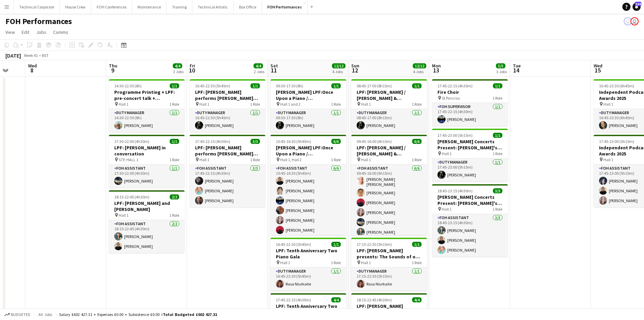  What do you see at coordinates (10, 32) in the screenshot?
I see `span: View` at bounding box center [10, 32].